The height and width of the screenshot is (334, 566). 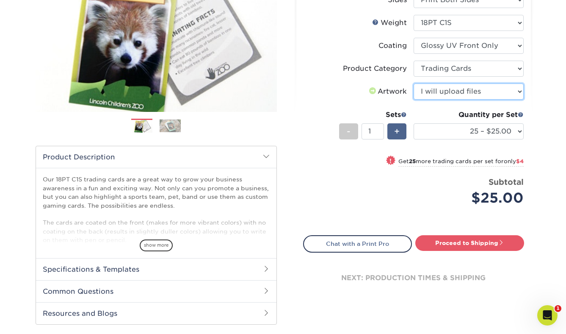 I want to click on strong: Subtotal, so click(x=506, y=182).